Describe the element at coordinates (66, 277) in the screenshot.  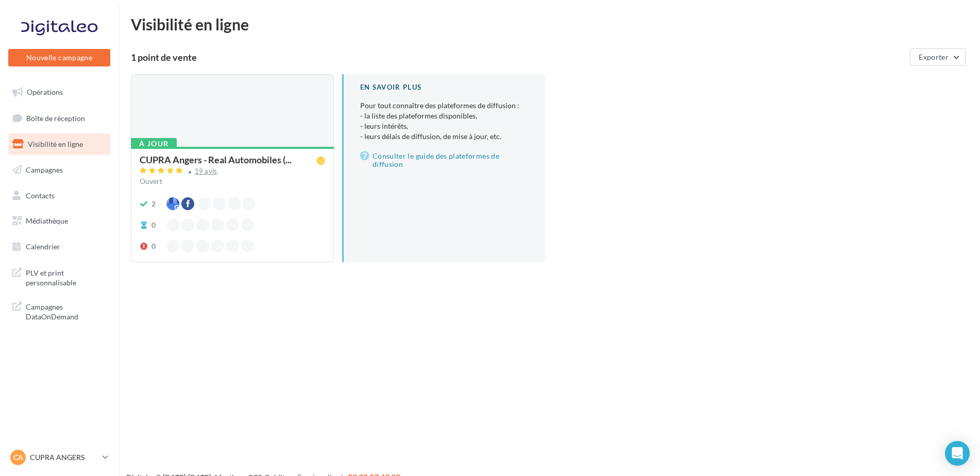
I see `span: PLV et print personnalisable` at that location.